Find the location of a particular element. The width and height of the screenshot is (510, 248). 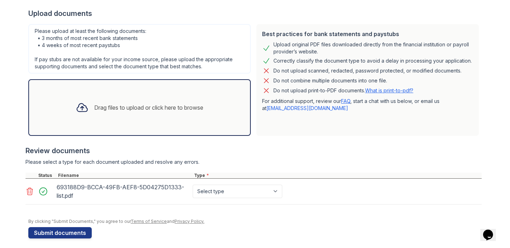

div: Do not combine multiple documents into one file. is located at coordinates (330, 81).